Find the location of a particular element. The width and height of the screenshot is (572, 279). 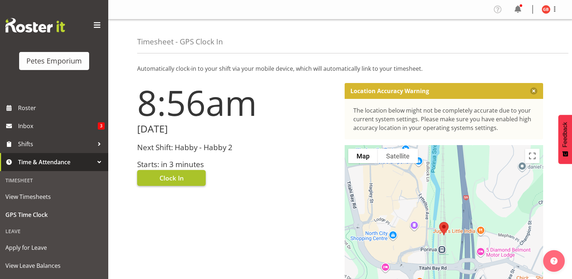

span: 3 is located at coordinates (101, 126).